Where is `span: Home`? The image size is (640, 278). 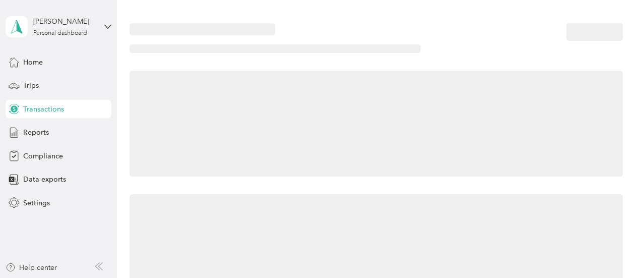
span: Home is located at coordinates (33, 62).